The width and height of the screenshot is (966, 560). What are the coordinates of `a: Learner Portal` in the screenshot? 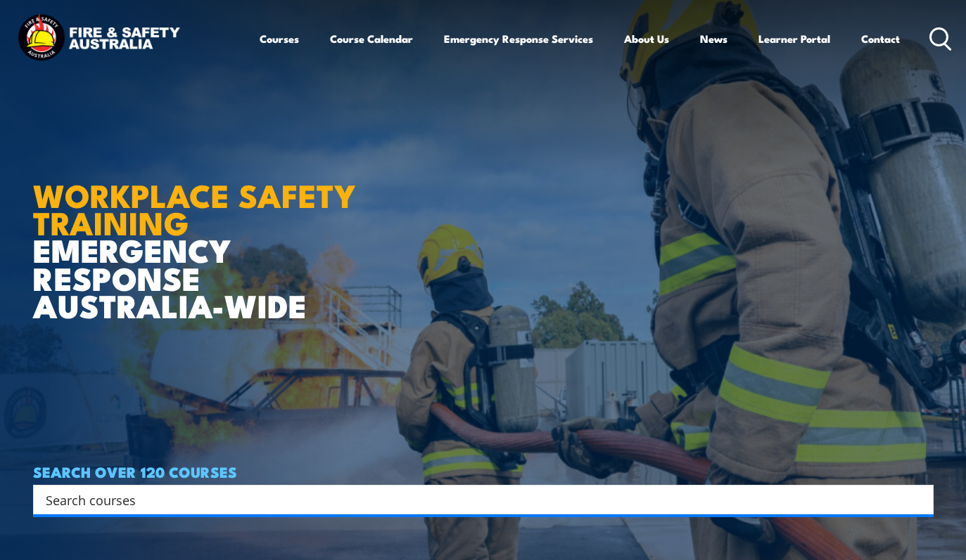 It's located at (794, 39).